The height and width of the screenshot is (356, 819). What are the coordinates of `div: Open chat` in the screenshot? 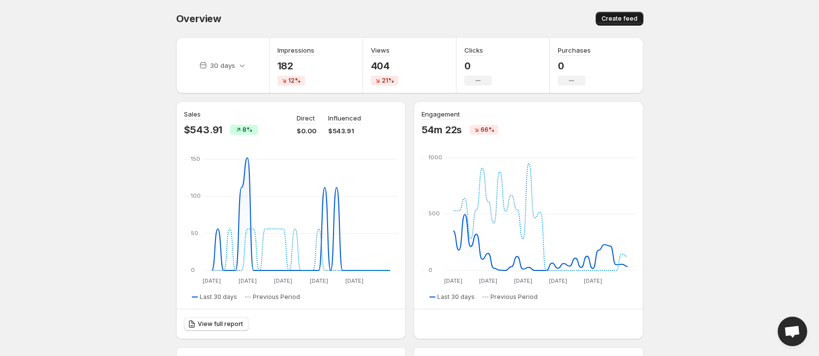 It's located at (793, 332).